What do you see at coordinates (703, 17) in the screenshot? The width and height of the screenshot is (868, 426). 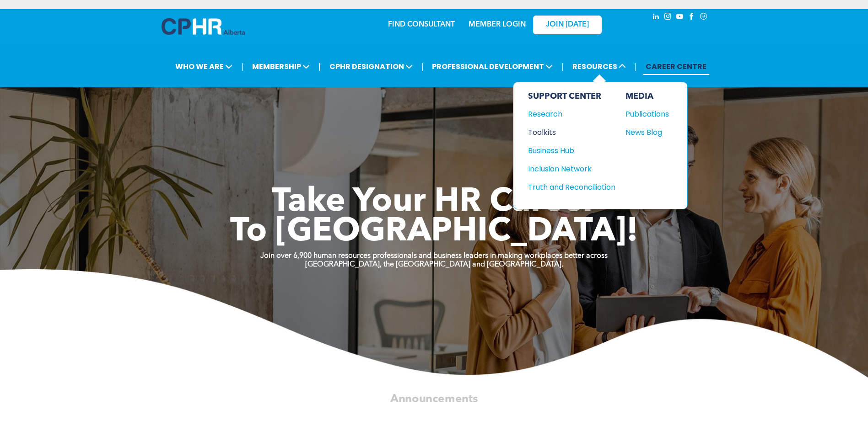 I see `a: Social network` at bounding box center [703, 17].